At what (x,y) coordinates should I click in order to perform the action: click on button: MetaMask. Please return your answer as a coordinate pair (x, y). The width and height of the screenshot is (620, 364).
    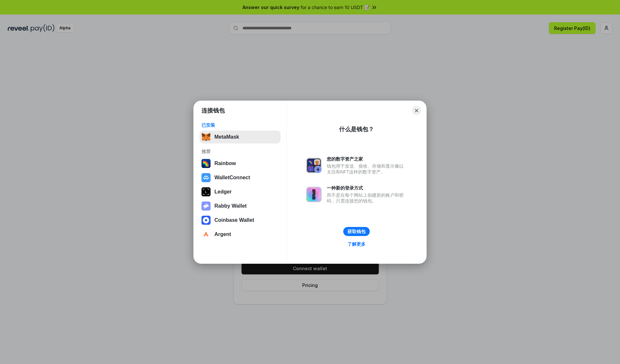
    Looking at the image, I should click on (240, 137).